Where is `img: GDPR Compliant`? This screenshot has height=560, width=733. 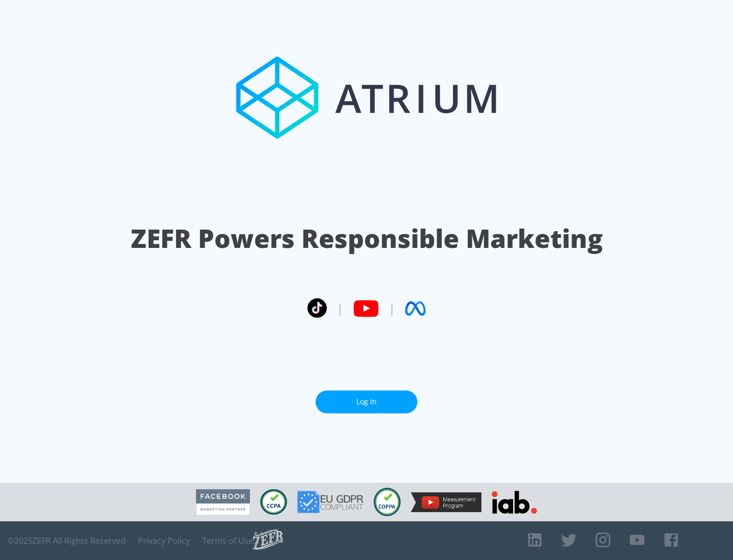
img: GDPR Compliant is located at coordinates (330, 502).